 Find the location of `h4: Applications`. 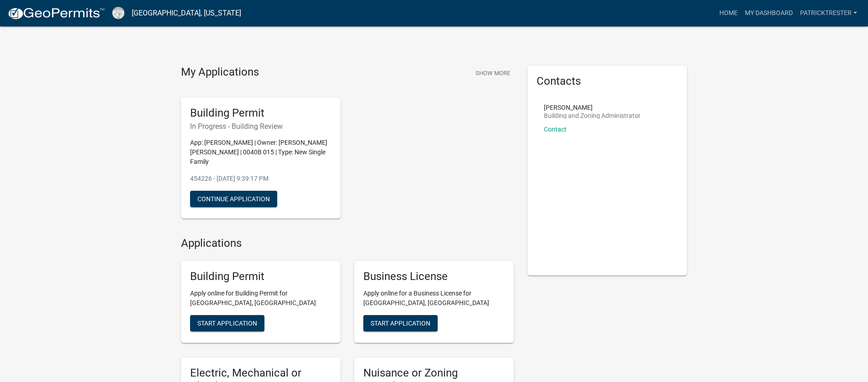

h4: Applications is located at coordinates (347, 243).